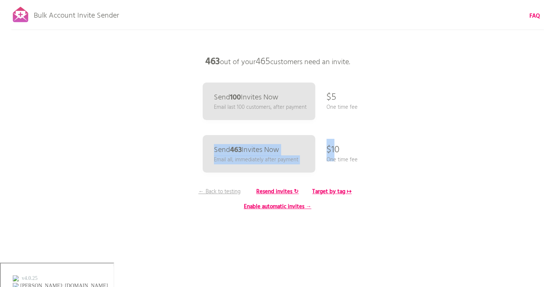  Describe the element at coordinates (278, 62) in the screenshot. I see `p: out of your customers need an invite.` at that location.